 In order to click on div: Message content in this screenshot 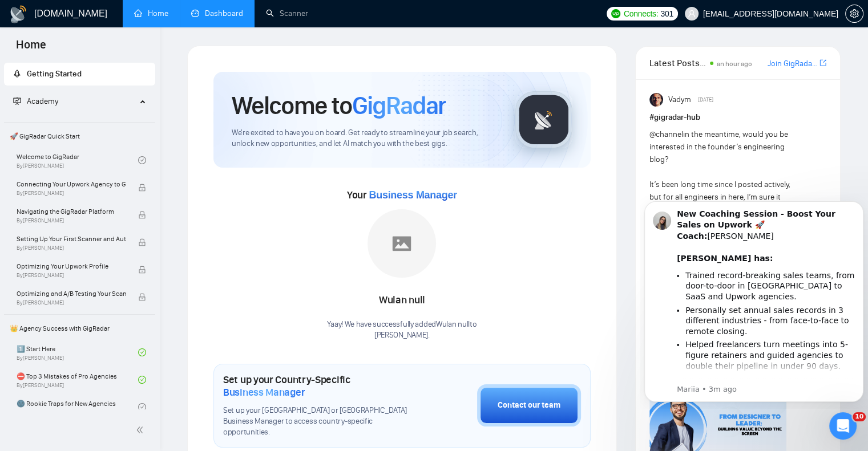, I will do `click(126, 103)`.